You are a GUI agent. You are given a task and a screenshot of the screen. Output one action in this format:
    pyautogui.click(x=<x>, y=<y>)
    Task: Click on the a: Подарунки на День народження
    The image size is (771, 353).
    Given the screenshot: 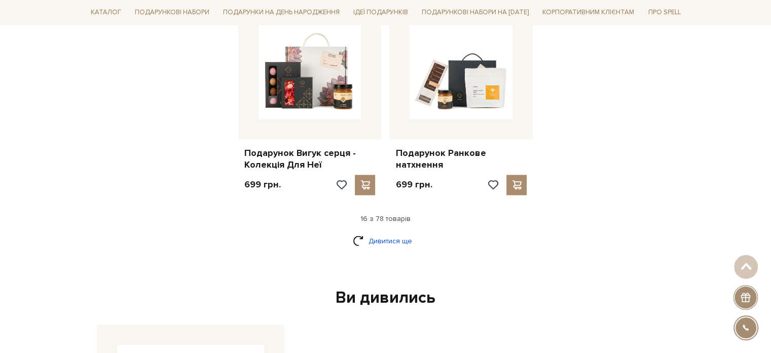 What is the action you would take?
    pyautogui.click(x=281, y=13)
    